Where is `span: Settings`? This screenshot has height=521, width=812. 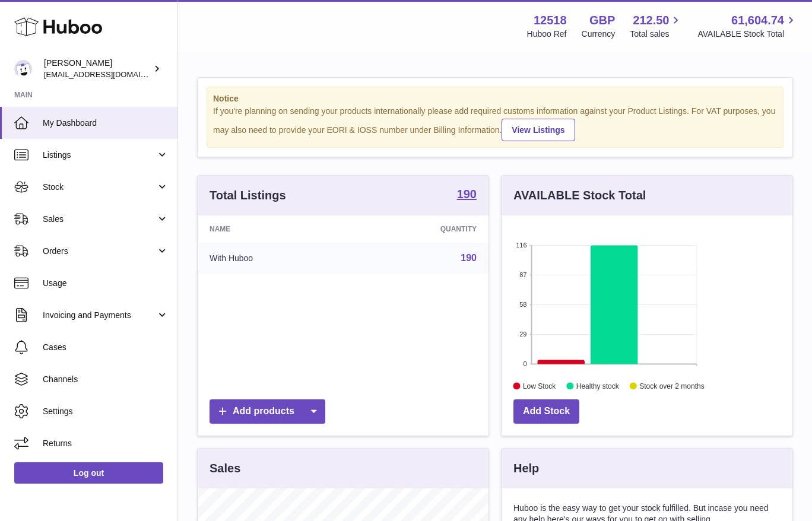 span: Settings is located at coordinates (105, 411).